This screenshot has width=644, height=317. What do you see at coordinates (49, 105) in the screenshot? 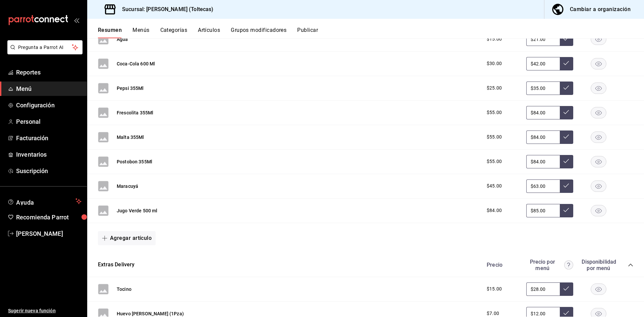
I see `span: Configuración` at bounding box center [49, 105].